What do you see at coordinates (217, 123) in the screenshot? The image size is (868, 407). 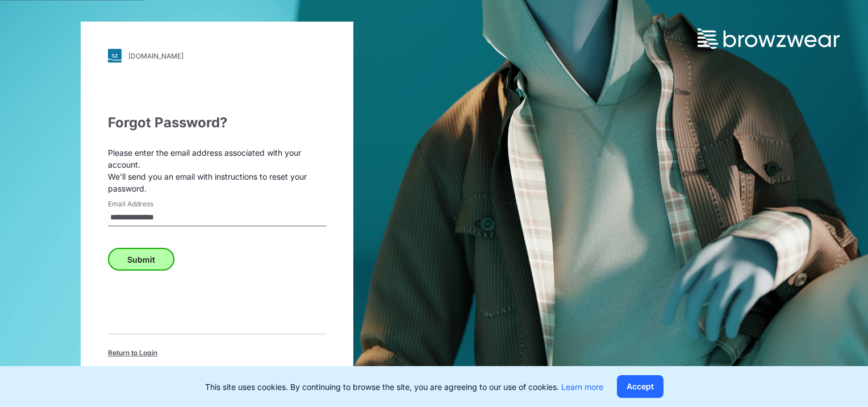 I see `div: Forgot Password?` at bounding box center [217, 123].